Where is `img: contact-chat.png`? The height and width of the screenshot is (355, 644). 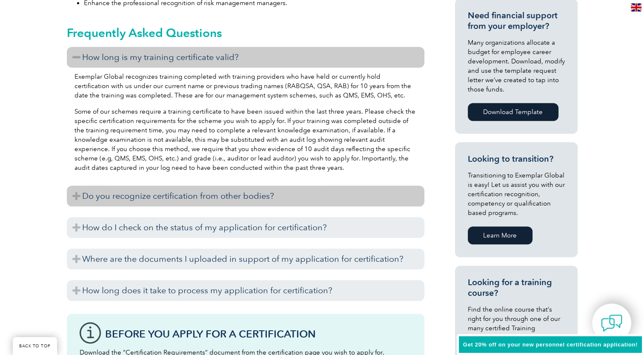
img: contact-chat.png is located at coordinates (611, 323).